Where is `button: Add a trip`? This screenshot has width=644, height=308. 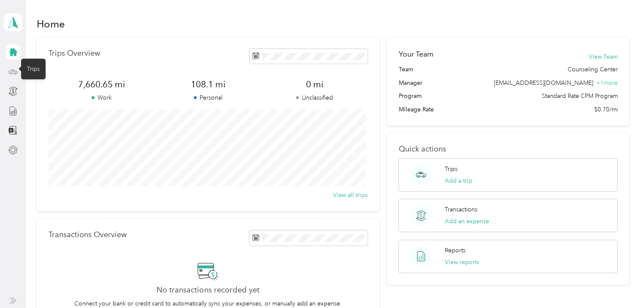
button: Add a trip is located at coordinates (458, 181).